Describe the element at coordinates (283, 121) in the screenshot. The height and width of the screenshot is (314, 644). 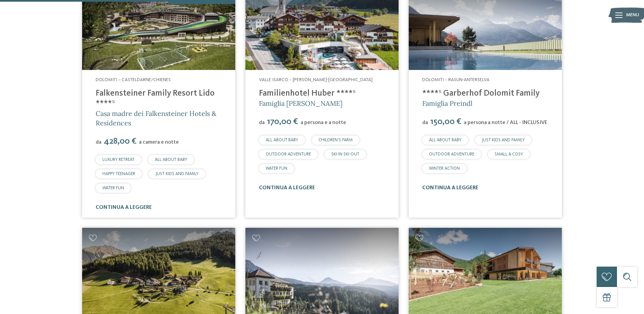
I see `span: 170,00 €` at that location.